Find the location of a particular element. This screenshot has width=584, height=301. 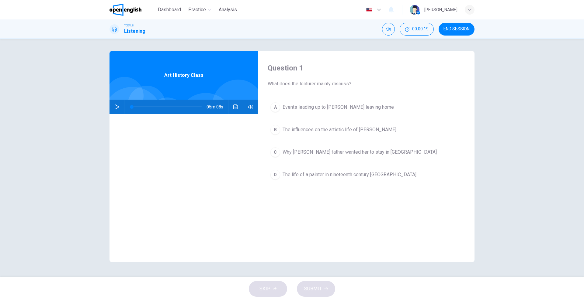

div: Hide is located at coordinates (416, 29).